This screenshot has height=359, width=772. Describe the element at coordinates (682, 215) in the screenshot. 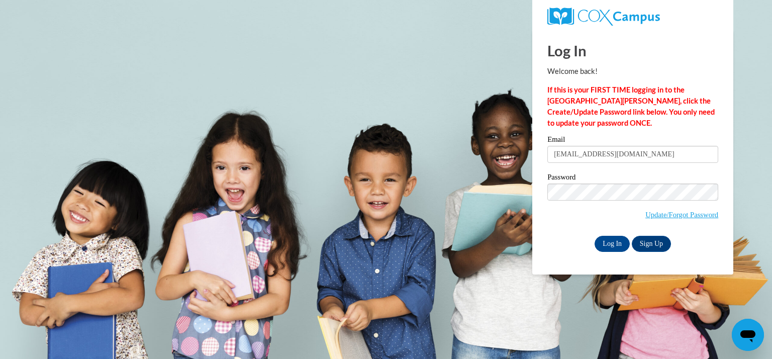

I see `a: Update/Forgot Password` at that location.